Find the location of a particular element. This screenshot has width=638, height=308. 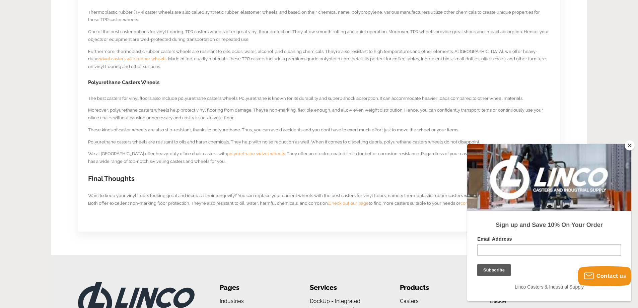

a: swivel casters with rubber wheels is located at coordinates (132, 59).